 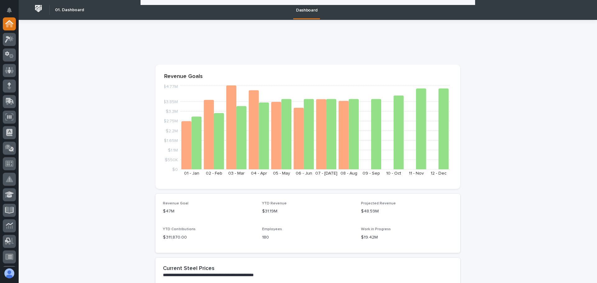 I want to click on p: 180, so click(x=308, y=237).